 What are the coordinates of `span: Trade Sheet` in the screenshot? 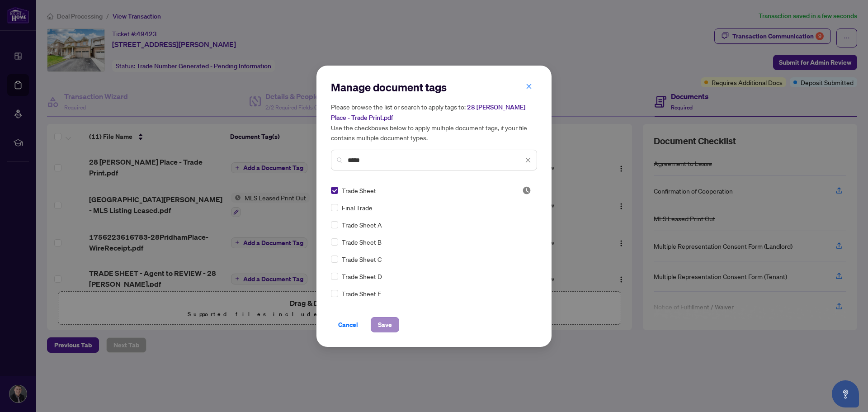 It's located at (359, 190).